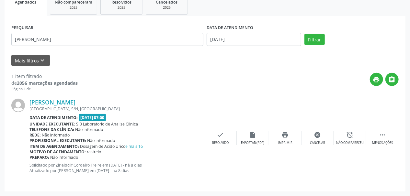  Describe the element at coordinates (18, 105) in the screenshot. I see `img: img` at that location.